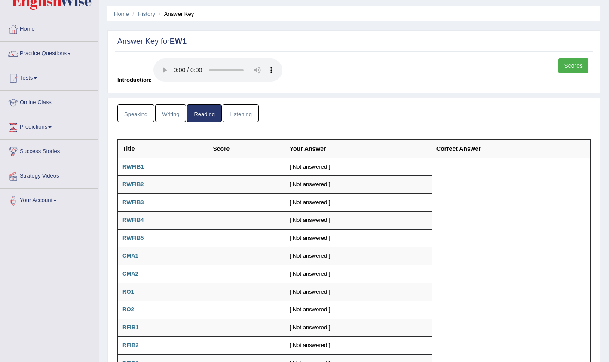  I want to click on b: RWFIB2, so click(133, 184).